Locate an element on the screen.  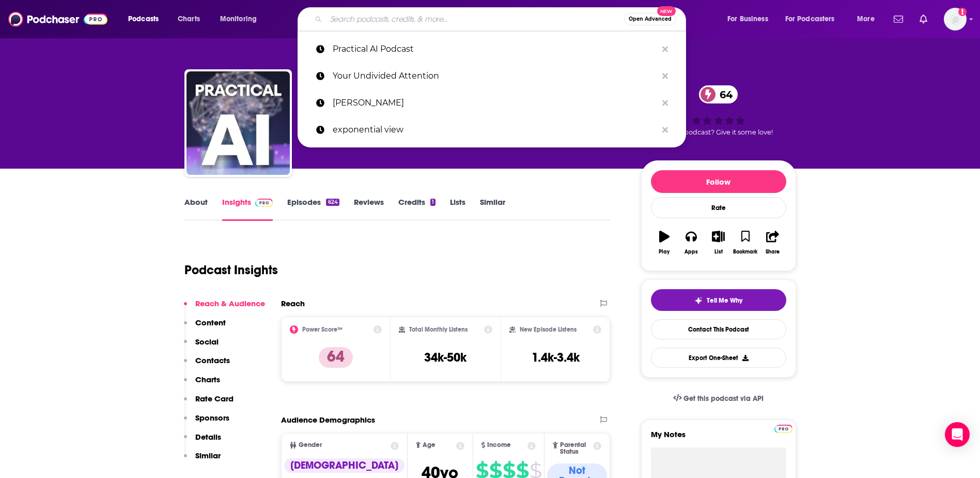
a: Practical AI Podcast is located at coordinates (492, 49).